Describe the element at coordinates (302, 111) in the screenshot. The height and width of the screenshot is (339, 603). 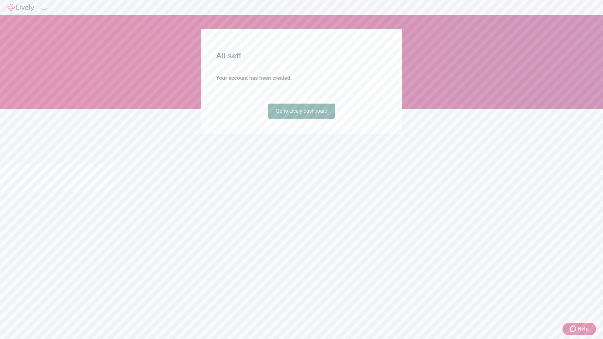
I see `a: Go to Lively dashboard` at that location.